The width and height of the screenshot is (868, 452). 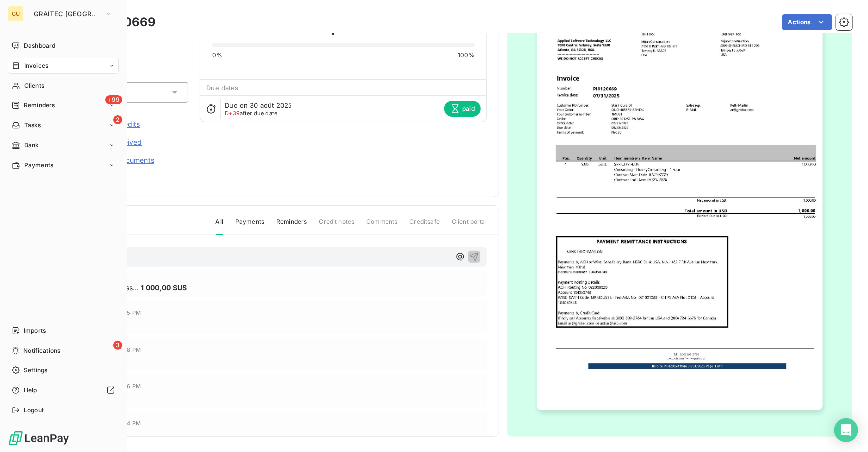 I want to click on span: 0%, so click(x=217, y=55).